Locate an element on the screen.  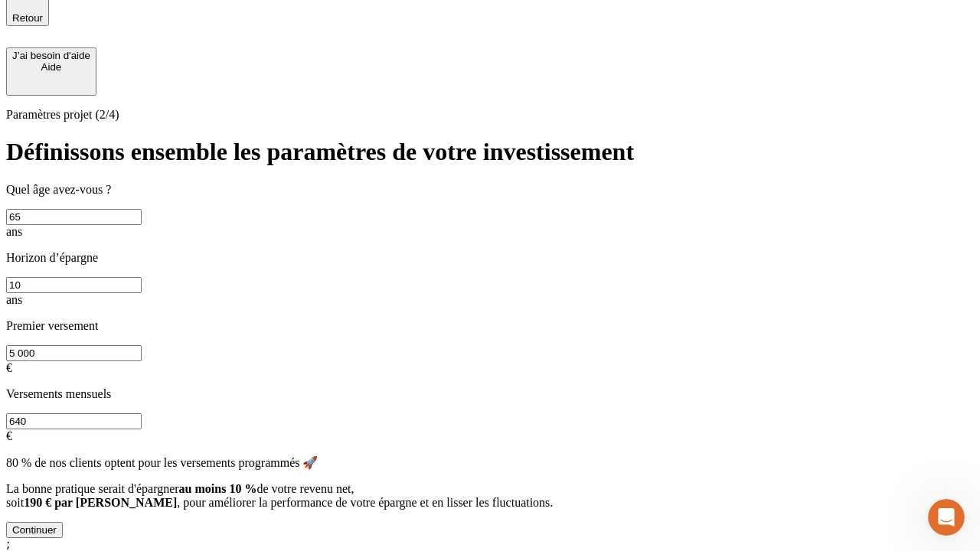
span: Retour is located at coordinates (27, 18).